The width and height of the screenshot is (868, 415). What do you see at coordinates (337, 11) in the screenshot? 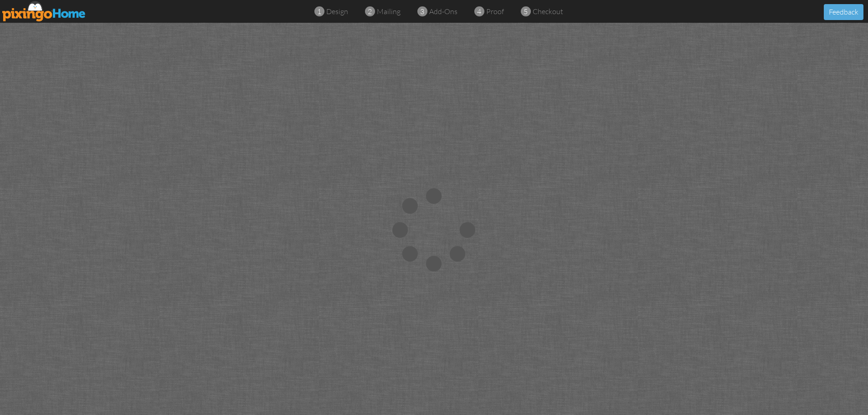
I see `span: design` at bounding box center [337, 11].